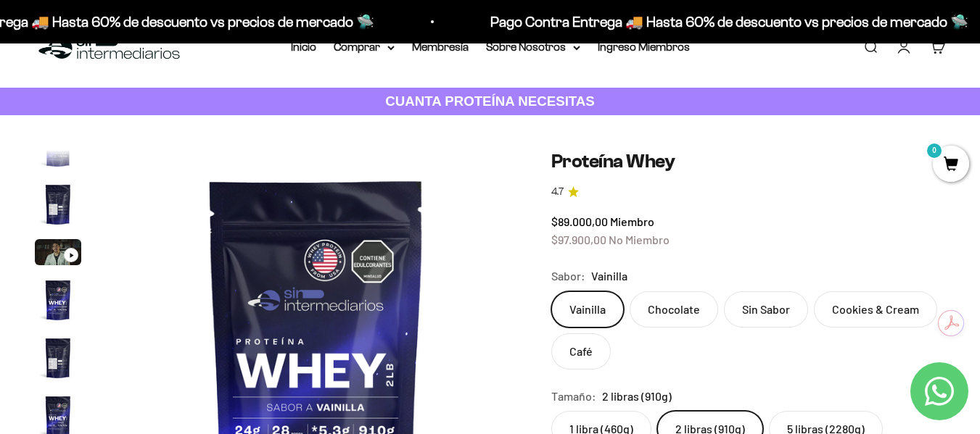 This screenshot has width=980, height=434. What do you see at coordinates (578, 240) in the screenshot?
I see `span: $97.900,00` at bounding box center [578, 240].